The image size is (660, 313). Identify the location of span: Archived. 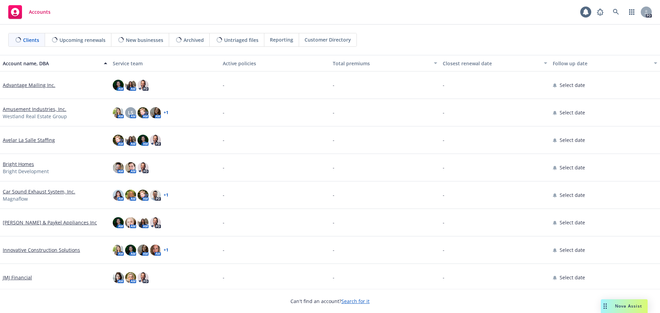
(194, 40).